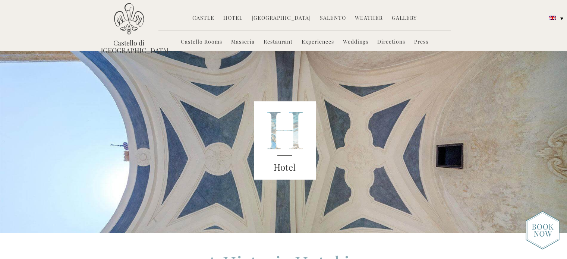  What do you see at coordinates (404, 18) in the screenshot?
I see `a: Gallery` at bounding box center [404, 18].